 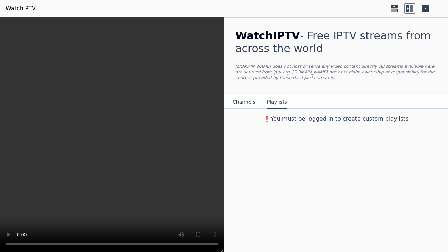 I want to click on button: Playlists, so click(x=277, y=102).